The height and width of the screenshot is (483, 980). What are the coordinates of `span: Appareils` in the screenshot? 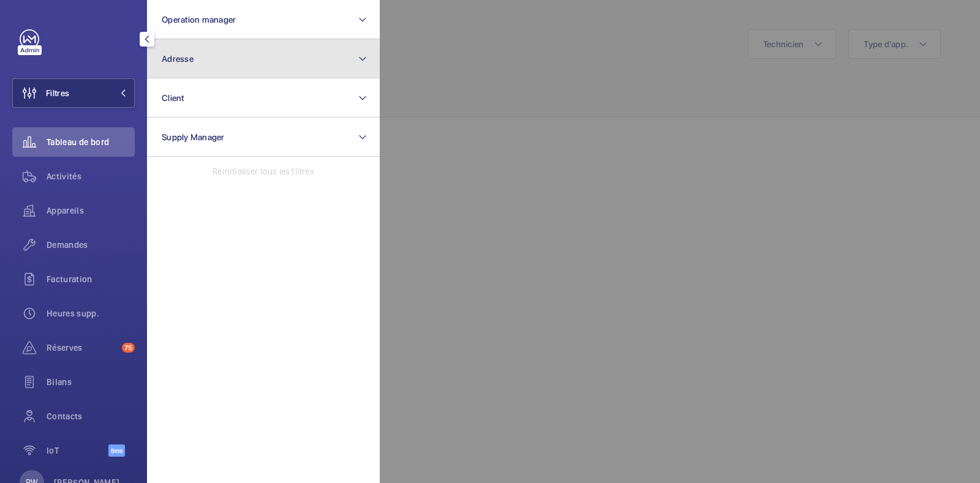 It's located at (91, 211).